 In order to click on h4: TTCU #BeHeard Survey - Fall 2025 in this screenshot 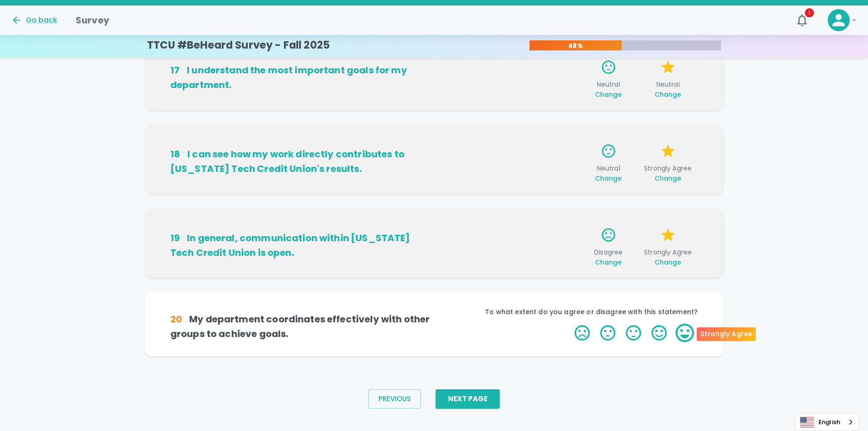, I will do `click(238, 46)`.